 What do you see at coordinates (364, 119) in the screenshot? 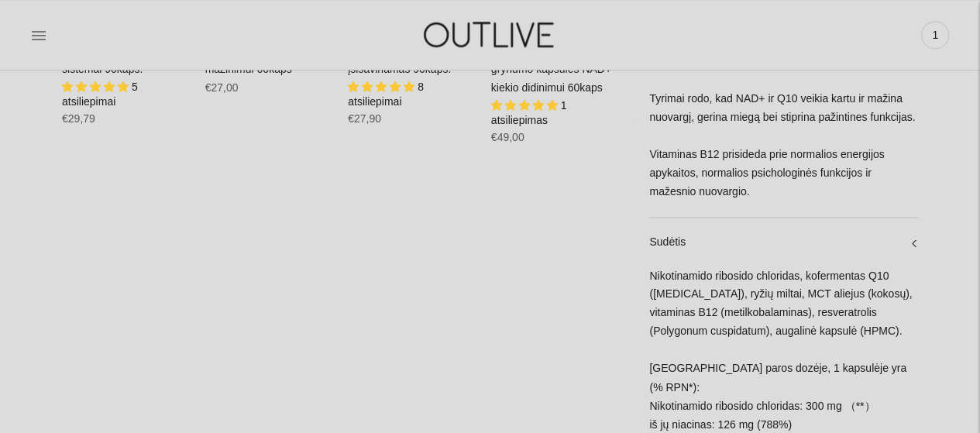
I see `span: €27,90` at bounding box center [364, 119].